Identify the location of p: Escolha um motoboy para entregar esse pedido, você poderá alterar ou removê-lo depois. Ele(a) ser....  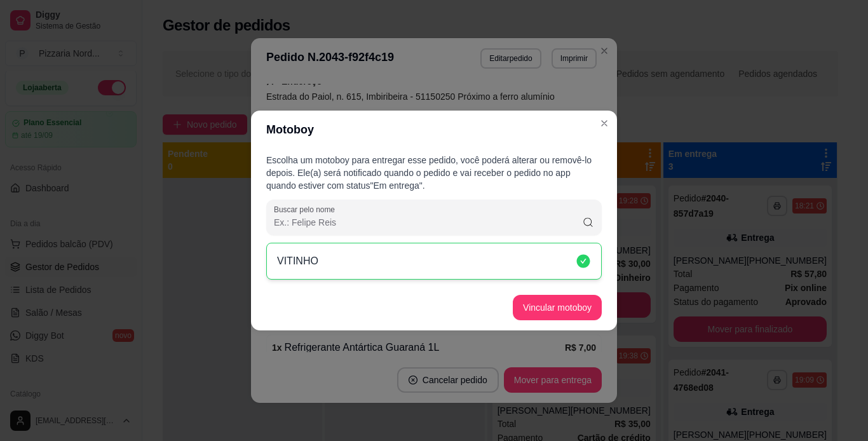
(434, 173).